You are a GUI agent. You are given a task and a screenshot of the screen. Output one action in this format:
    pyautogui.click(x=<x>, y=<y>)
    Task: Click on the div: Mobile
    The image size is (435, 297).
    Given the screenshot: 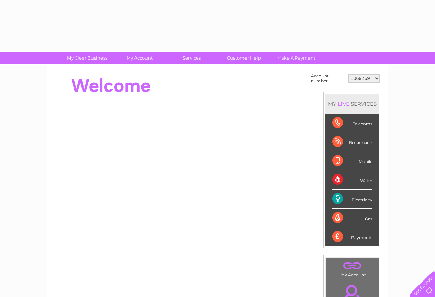 What is the action you would take?
    pyautogui.click(x=352, y=161)
    